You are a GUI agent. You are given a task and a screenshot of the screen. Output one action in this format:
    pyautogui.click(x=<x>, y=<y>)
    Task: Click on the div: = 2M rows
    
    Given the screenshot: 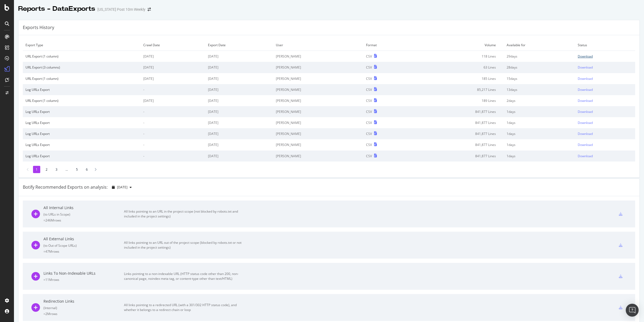 What is the action you would take?
    pyautogui.click(x=84, y=313)
    